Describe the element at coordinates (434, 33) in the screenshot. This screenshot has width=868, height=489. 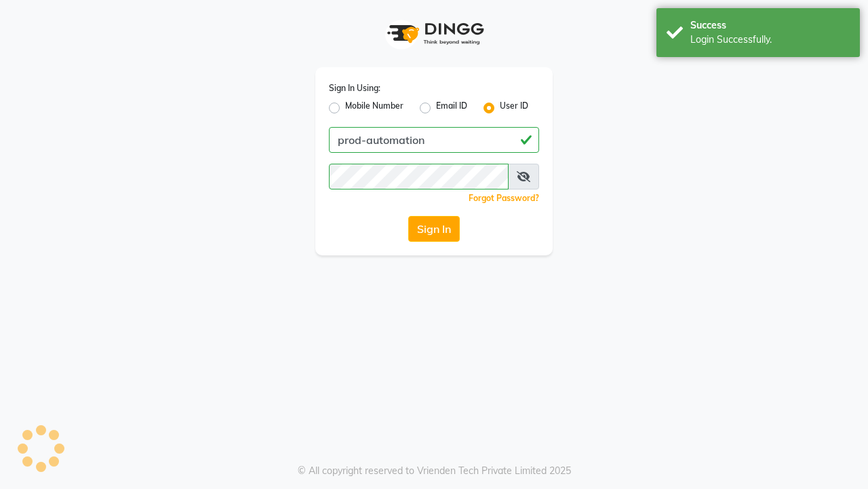
I see `img: logo1.svg` at that location.